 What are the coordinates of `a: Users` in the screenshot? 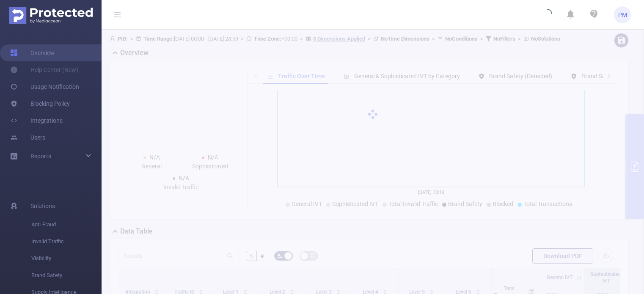 It's located at (27, 137).